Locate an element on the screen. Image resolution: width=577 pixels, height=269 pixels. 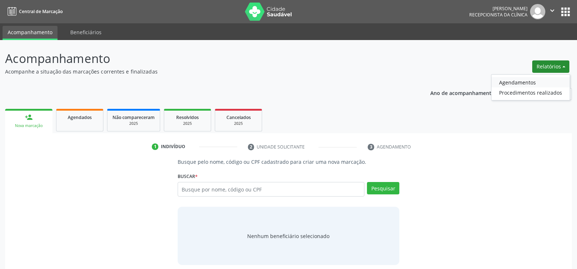
span: Recepcionista da clínica is located at coordinates (498, 15).